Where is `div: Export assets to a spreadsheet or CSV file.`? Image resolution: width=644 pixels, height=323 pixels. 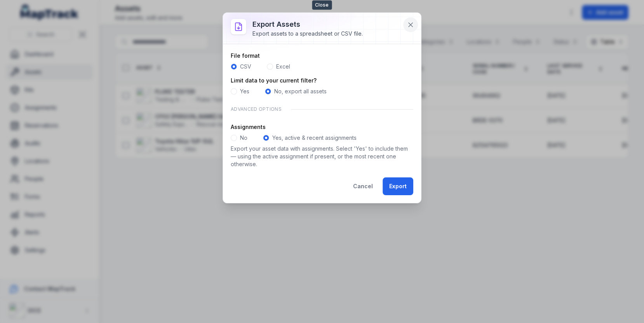 div: Export assets to a spreadsheet or CSV file. is located at coordinates (307, 33).